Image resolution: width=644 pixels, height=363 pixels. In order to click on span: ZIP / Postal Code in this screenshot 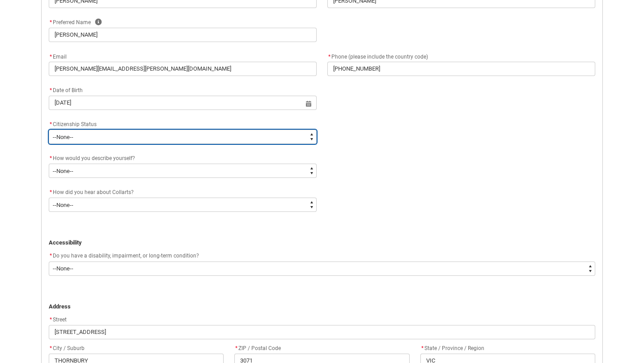, I will do `click(258, 348)`.